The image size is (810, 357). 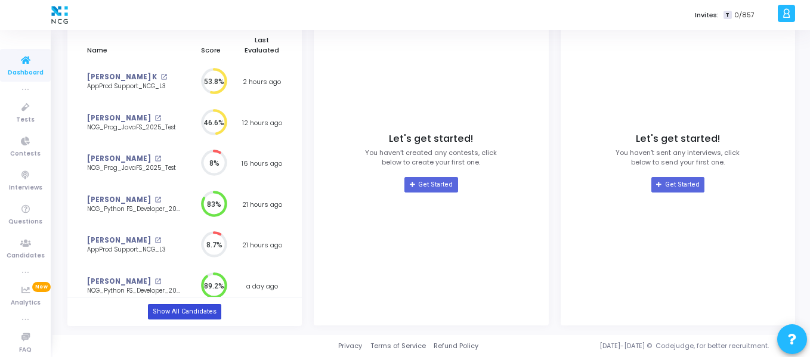 What do you see at coordinates (262, 82) in the screenshot?
I see `td: 2 hours ago` at bounding box center [262, 82].